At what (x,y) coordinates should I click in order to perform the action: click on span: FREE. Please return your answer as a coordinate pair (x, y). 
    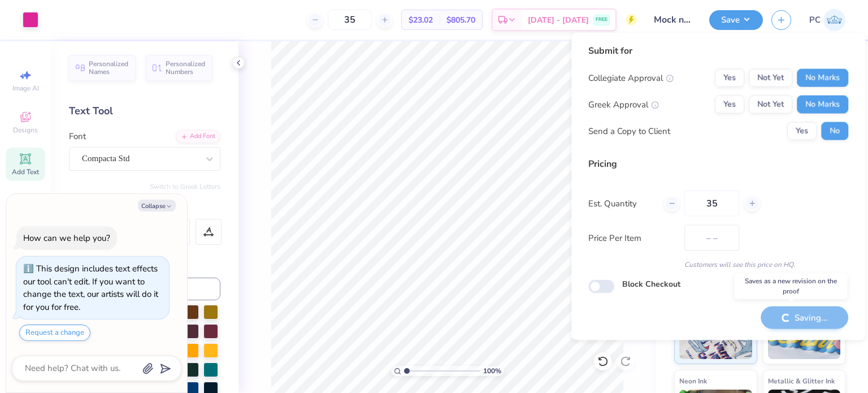
    Looking at the image, I should click on (601, 20).